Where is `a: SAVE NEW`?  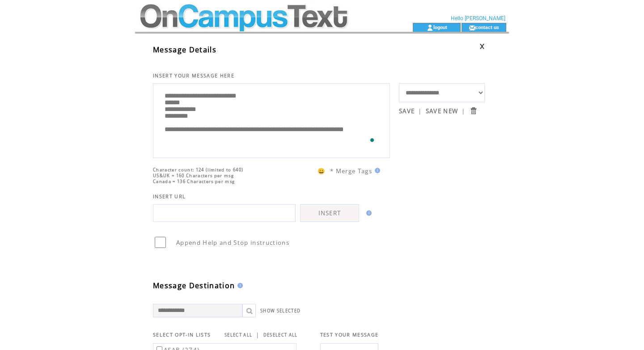
a: SAVE NEW is located at coordinates (442, 111).